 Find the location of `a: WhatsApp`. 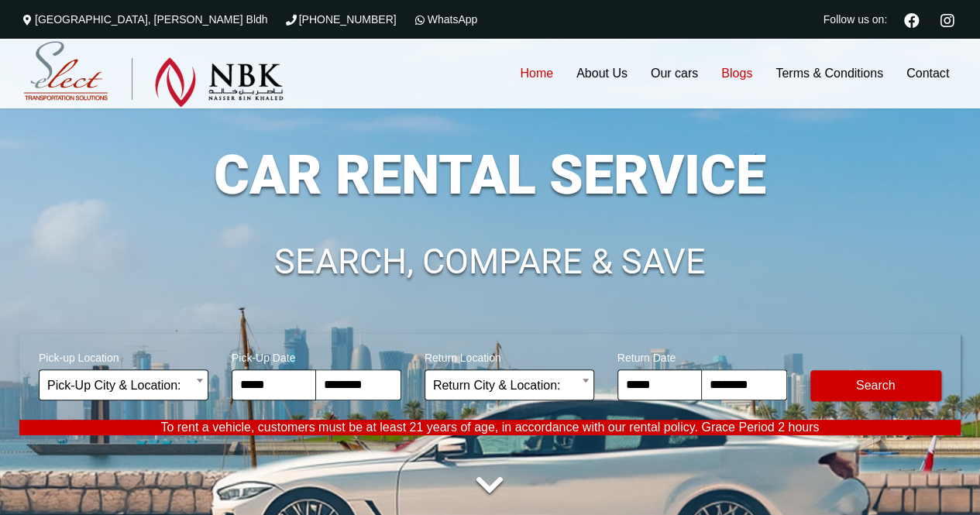

a: WhatsApp is located at coordinates (444, 19).